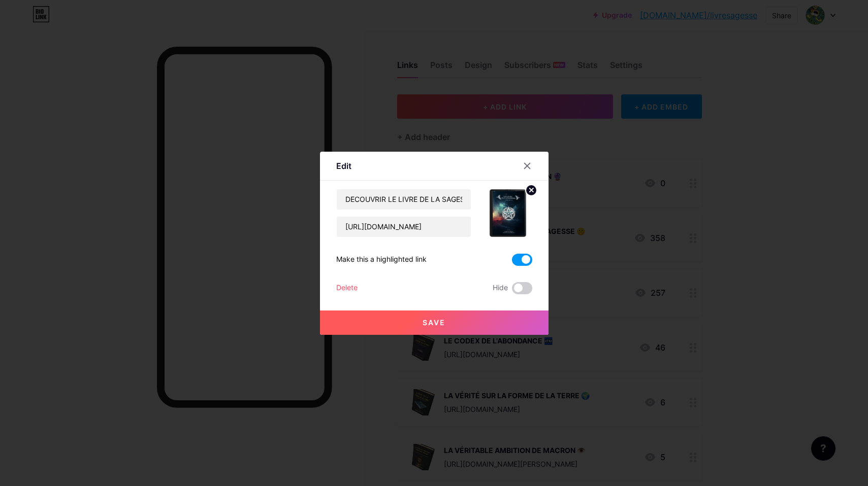 This screenshot has width=868, height=486. Describe the element at coordinates (434, 322) in the screenshot. I see `button: Save` at that location.